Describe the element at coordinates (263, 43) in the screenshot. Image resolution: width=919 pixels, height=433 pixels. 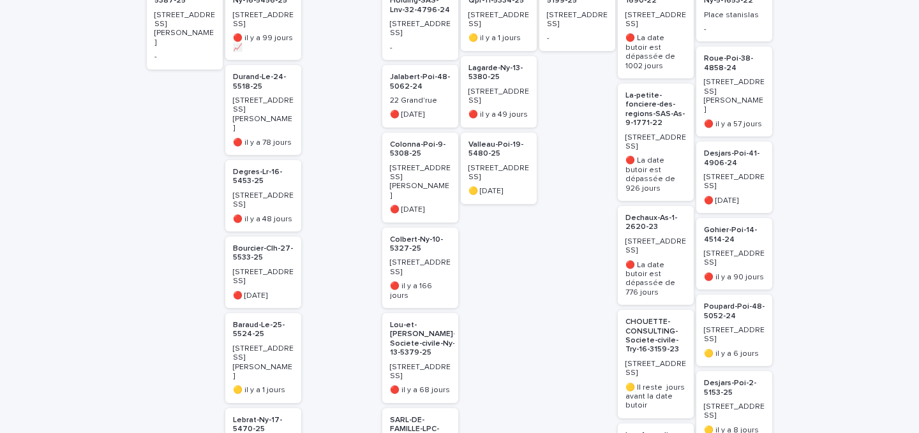
I see `p: 🔴 il y a 99 jours 📈` at that location.